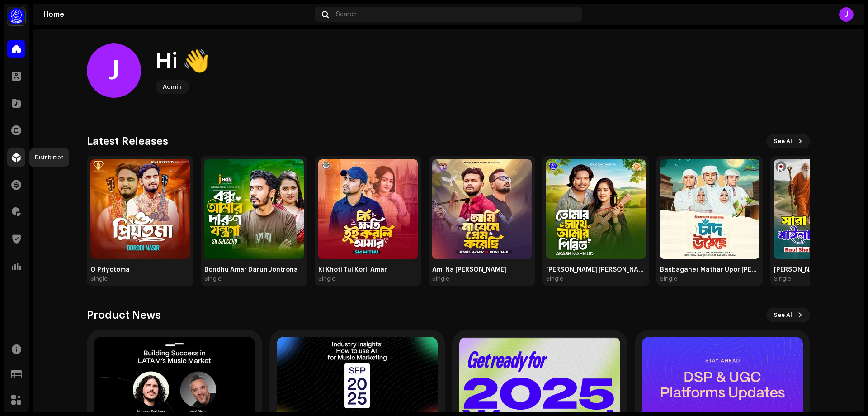  What do you see at coordinates (346, 15) in the screenshot?
I see `span: Search` at bounding box center [346, 15].